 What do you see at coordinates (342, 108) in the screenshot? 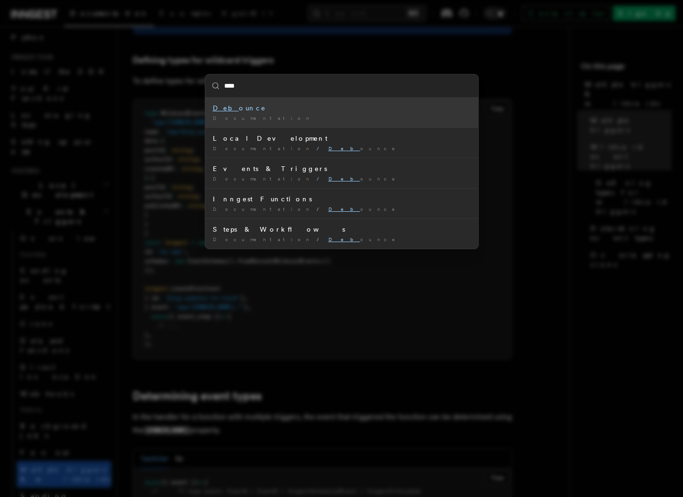
I see `div: ounce` at bounding box center [342, 108].